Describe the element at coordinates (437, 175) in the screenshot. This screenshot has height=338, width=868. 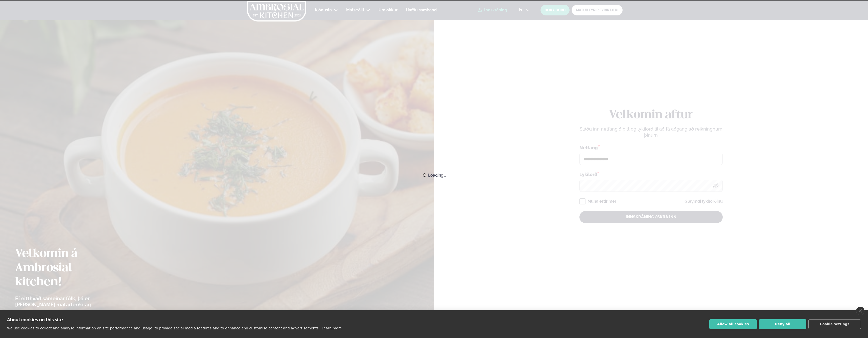
I see `span: Loading...` at that location.